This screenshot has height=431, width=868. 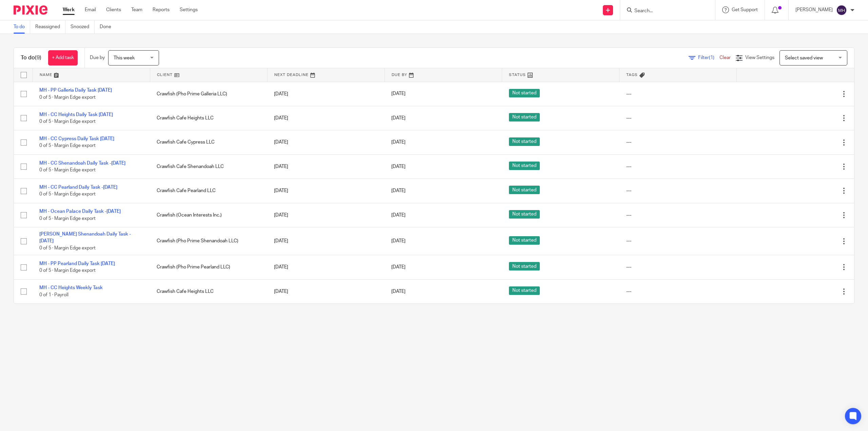 I want to click on td: Crawfish Cafe Cypress LLC, so click(x=209, y=142).